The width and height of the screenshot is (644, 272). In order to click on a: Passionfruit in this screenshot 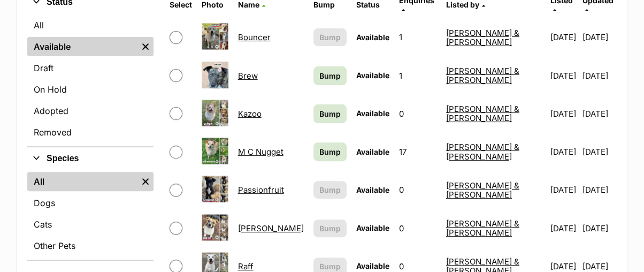, I will do `click(261, 190)`.